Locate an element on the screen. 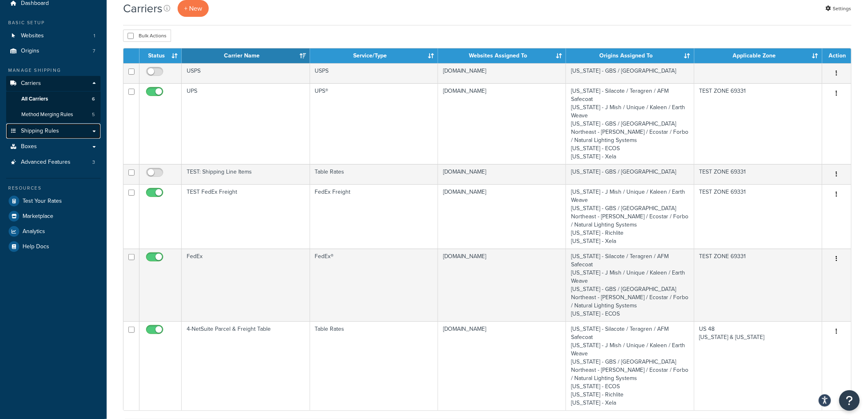 This screenshot has height=419, width=868. span: Carriers is located at coordinates (31, 83).